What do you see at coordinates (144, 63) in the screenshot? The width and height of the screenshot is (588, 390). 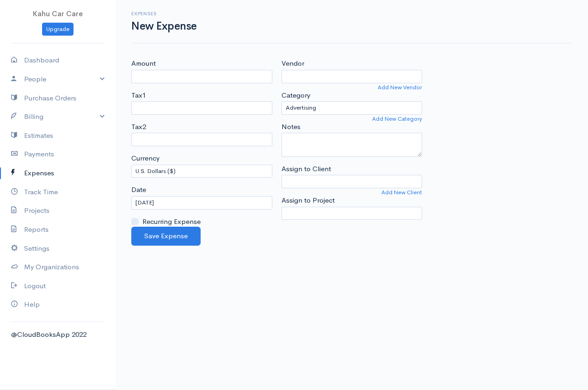 I see `label: Amount` at bounding box center [144, 63].